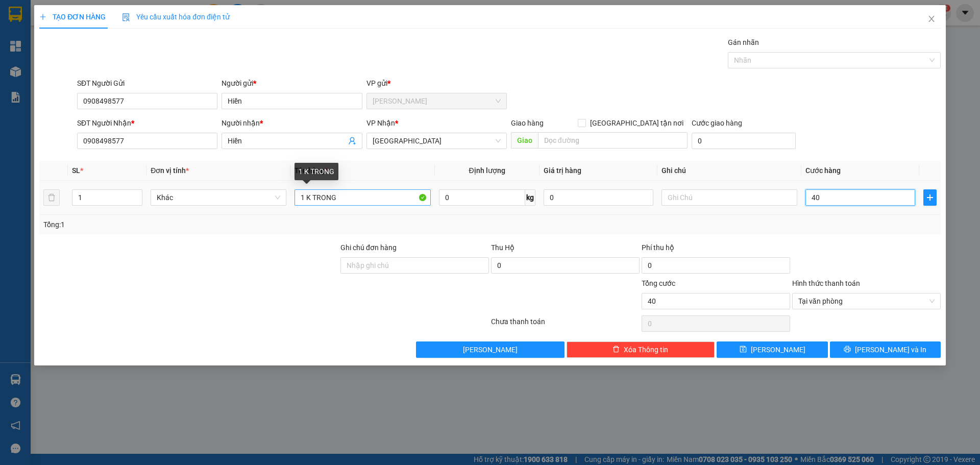  I want to click on input: Ghi chú đơn hàng, so click(415, 265).